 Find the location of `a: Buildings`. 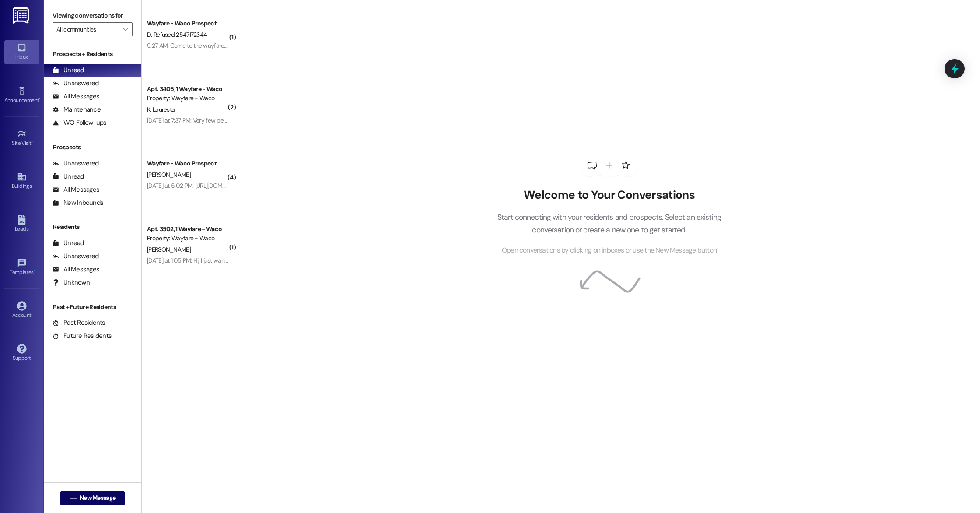

a: Buildings is located at coordinates (22, 181).